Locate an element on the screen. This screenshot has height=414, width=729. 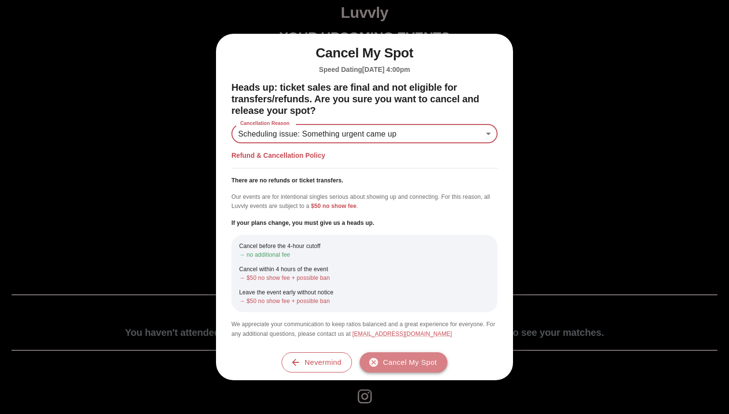
label: Cancellation Reason is located at coordinates (265, 123).